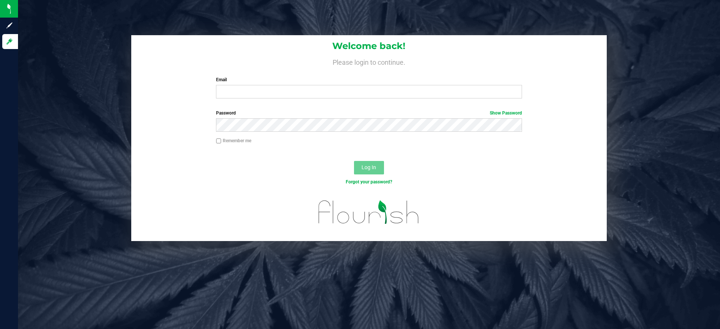 The width and height of the screenshot is (720, 329). What do you see at coordinates (234, 141) in the screenshot?
I see `label: Remember me` at bounding box center [234, 141].